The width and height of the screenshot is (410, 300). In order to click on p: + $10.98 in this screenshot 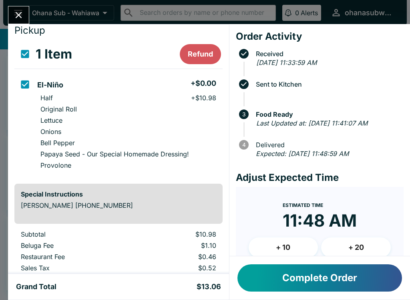, I will do `click(203, 98)`.